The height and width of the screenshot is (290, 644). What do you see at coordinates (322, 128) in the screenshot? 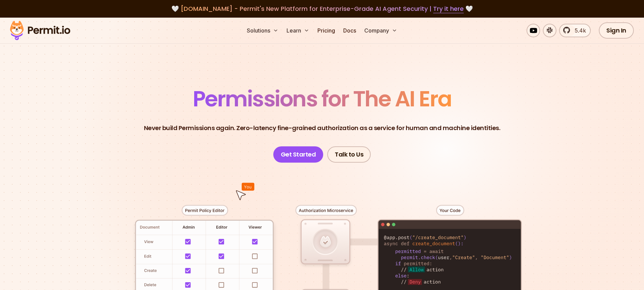
I see `p: Never build Permissions again. Zero-latency fine-grained authorization as a service for human and...` at bounding box center [322, 128].